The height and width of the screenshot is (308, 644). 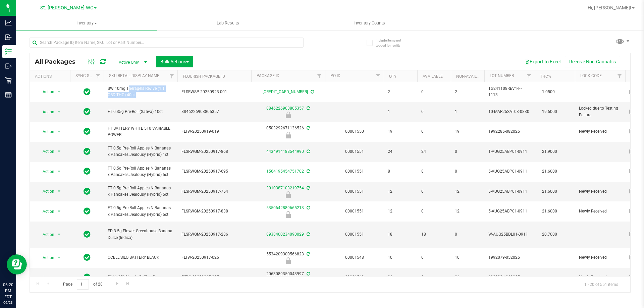 What do you see at coordinates (549, 152) in the screenshot?
I see `span: 21.9000` at bounding box center [549, 152].